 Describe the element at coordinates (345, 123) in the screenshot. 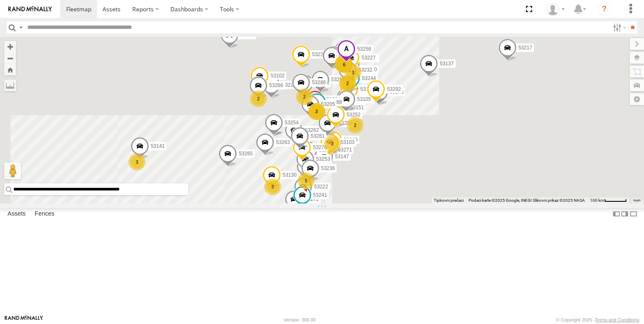

I see `span: 53203` at that location.